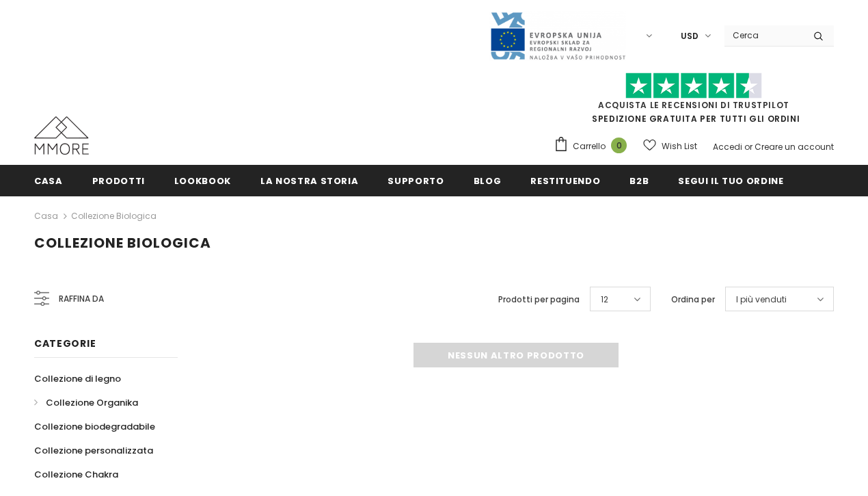 The width and height of the screenshot is (868, 496). I want to click on a: Collezione personalizzata, so click(94, 450).